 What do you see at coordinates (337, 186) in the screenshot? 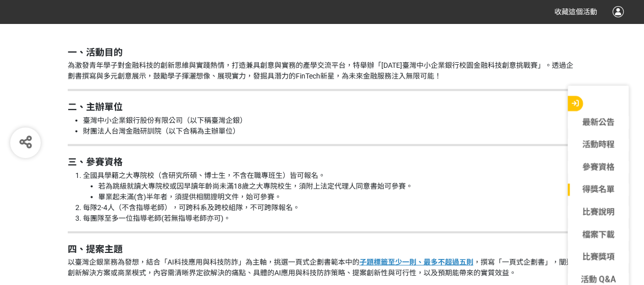
I see `li: 若為跳級就讀大專院校或因早讀年齡尚未滿18歲之大專院校生，須附上法定代理人同意書始可參賽。` at bounding box center [337, 186].